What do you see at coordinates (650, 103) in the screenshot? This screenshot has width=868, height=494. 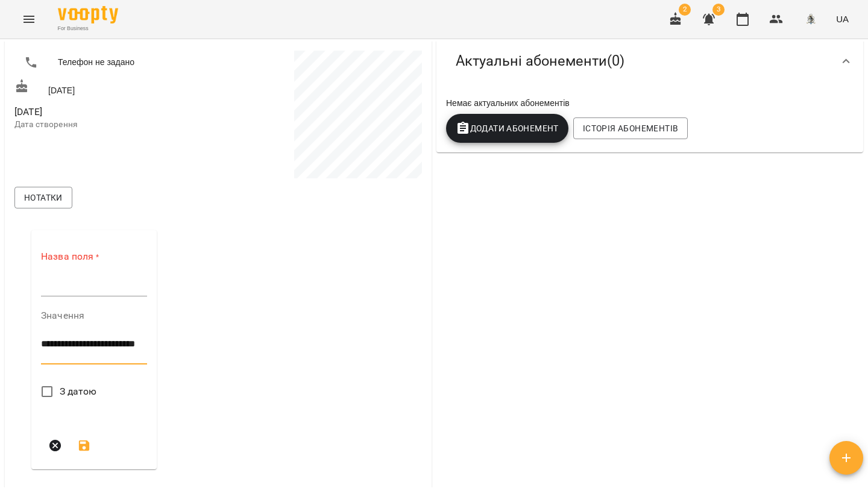 I see `div: Немає актуальних абонементів` at bounding box center [650, 103].